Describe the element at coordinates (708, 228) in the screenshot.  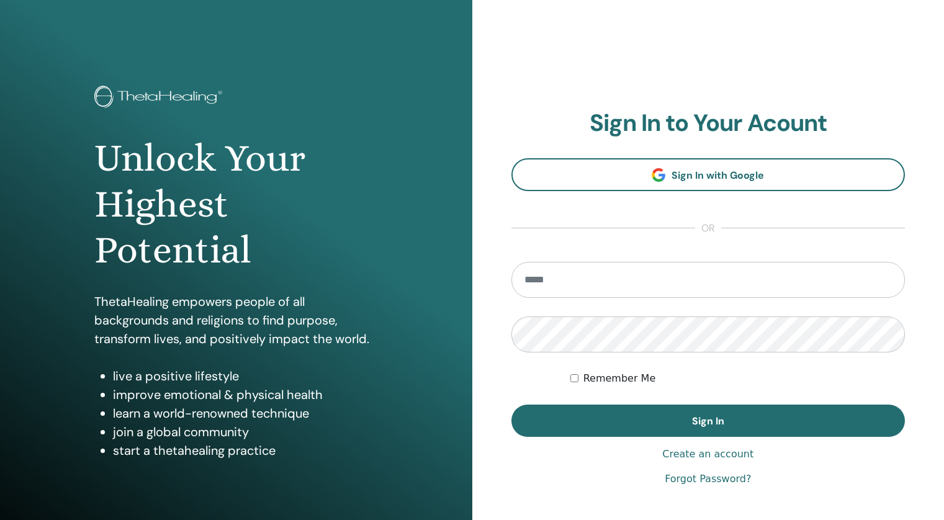
I see `span: or` at that location.